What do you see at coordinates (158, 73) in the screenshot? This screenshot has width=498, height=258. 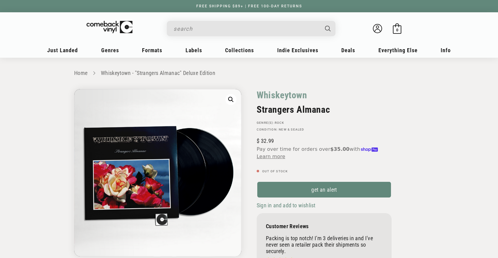 I see `a: Whiskeytown - "Strangers Almanac" Deluxe Edition` at bounding box center [158, 73].